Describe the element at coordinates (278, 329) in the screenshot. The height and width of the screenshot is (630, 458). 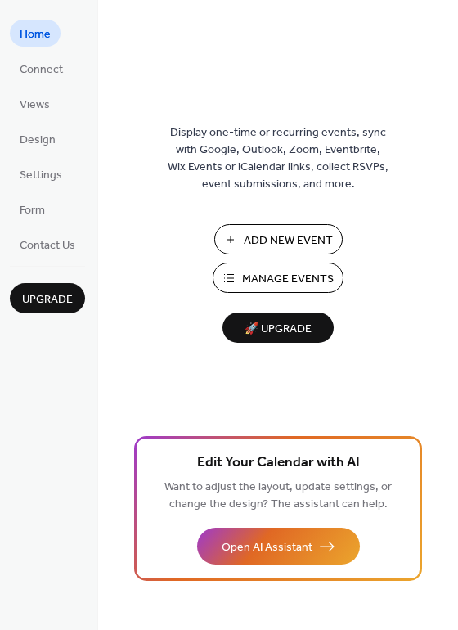
I see `span: 🚀 Upgrade` at that location.